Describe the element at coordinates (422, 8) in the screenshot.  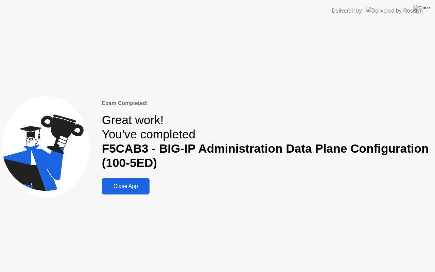
I see `img: Close` at that location.